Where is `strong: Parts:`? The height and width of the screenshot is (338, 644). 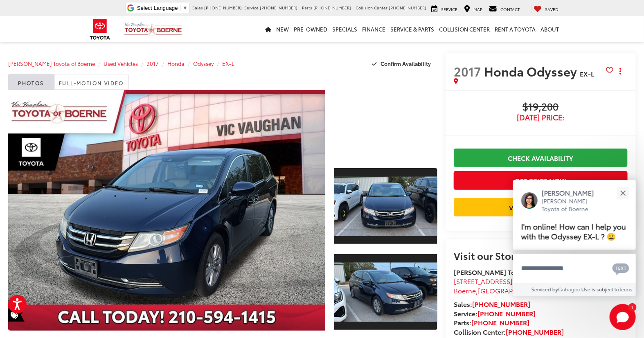 strong: Parts: is located at coordinates (491, 322).